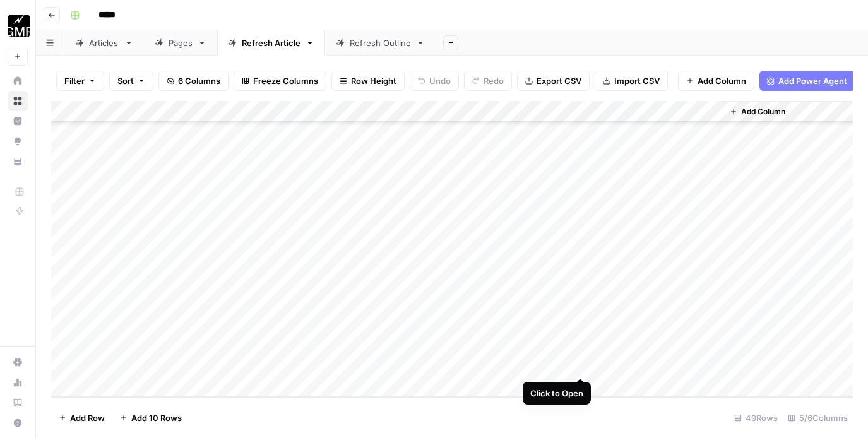 Image resolution: width=868 pixels, height=438 pixels. I want to click on button: Add 10 Rows, so click(151, 418).